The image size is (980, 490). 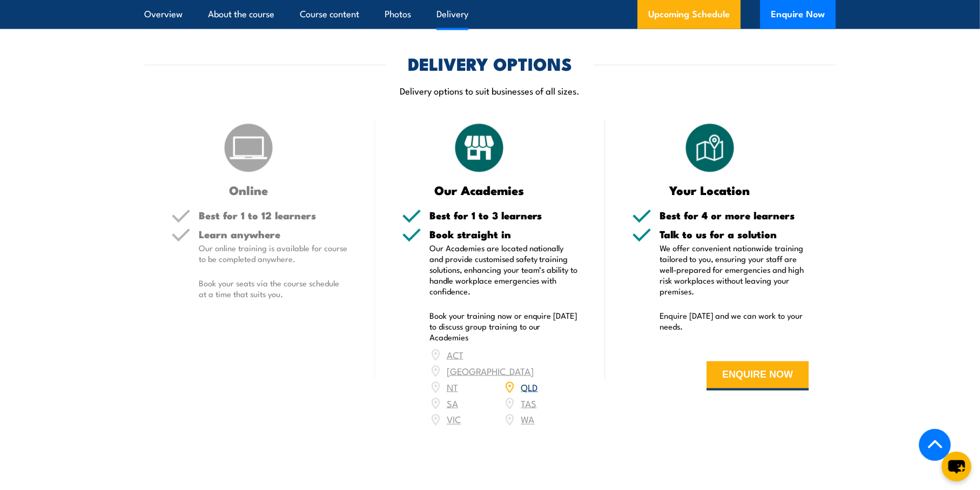 What do you see at coordinates (249, 190) in the screenshot?
I see `h3: Online` at bounding box center [249, 190].